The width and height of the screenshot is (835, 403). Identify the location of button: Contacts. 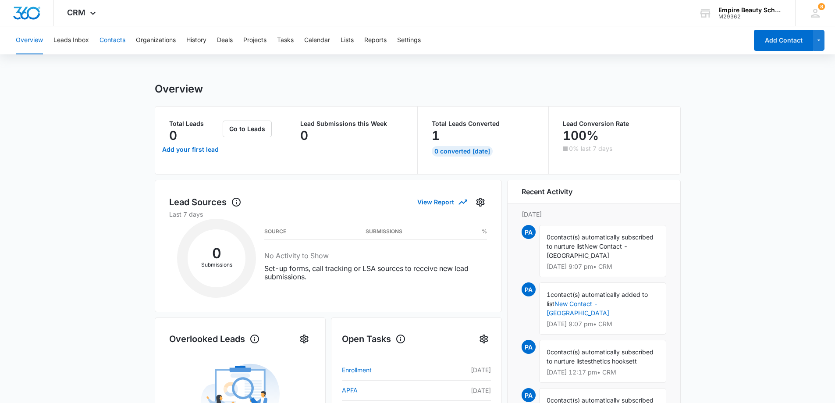
(112, 40).